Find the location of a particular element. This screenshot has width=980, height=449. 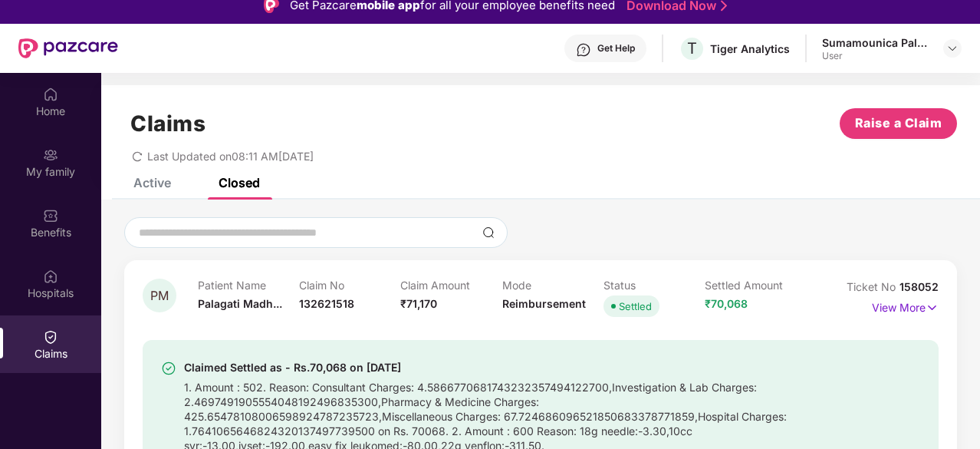

img: svg+xml;base64,PHN2ZyBpZD0iU2VhcmNoLTMyeDMyIiB4bWxucz0iaHR0cDovL3d3dy53My5vcmcvMjAwMC9zdmciIHdpZH... is located at coordinates (489, 233).